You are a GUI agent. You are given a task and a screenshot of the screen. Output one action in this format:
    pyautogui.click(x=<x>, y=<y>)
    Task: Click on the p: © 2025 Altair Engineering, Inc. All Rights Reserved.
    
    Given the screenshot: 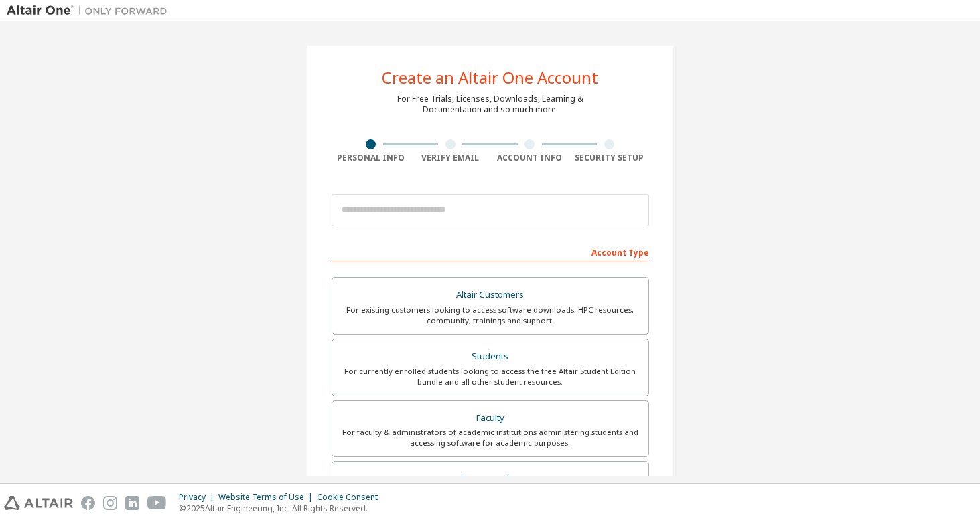 What is the action you would take?
    pyautogui.click(x=282, y=508)
    